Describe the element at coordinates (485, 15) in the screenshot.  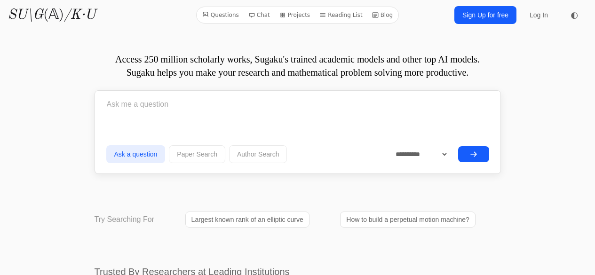
I see `a: Sign Up for free` at that location.